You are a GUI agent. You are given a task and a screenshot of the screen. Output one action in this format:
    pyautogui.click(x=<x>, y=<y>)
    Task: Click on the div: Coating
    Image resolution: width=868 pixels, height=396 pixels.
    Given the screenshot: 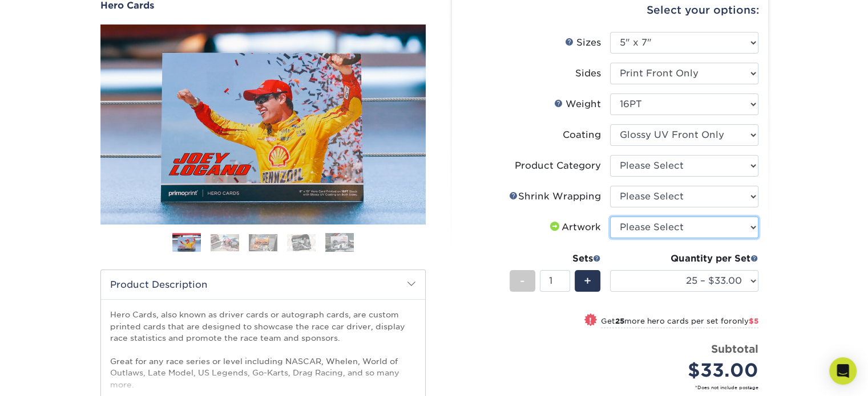 What is the action you would take?
    pyautogui.click(x=582, y=135)
    